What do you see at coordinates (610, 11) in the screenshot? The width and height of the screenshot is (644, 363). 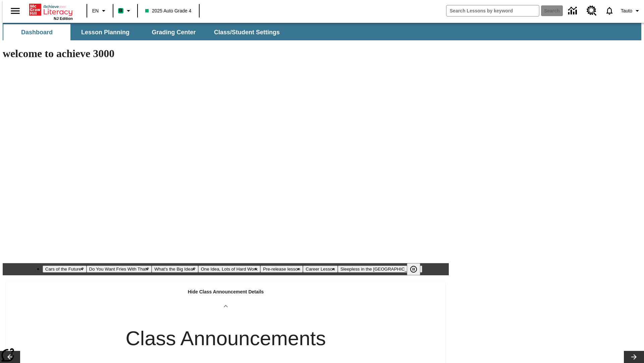 I see `a: Notifications` at bounding box center [610, 11].